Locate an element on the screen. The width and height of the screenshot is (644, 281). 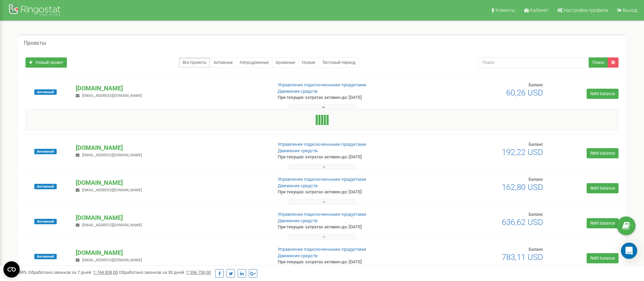
input: Поиск is located at coordinates (533, 62).